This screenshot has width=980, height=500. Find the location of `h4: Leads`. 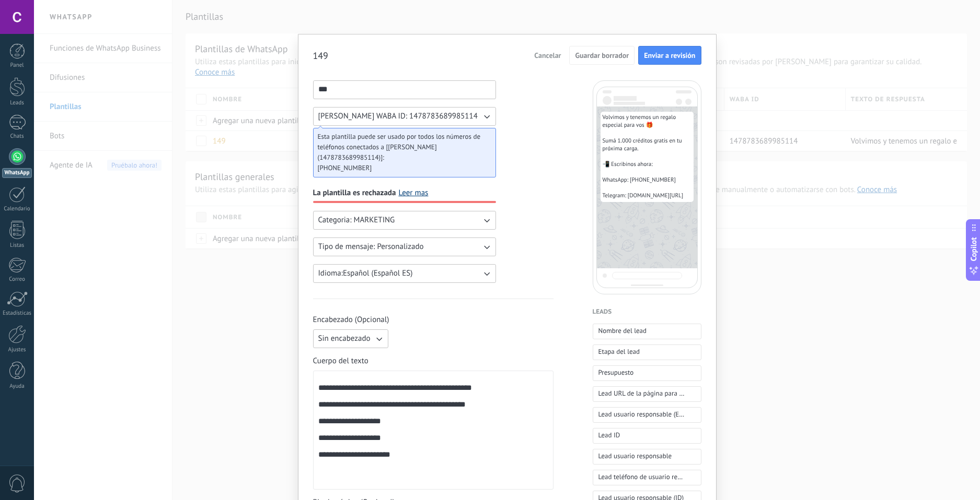

h4: Leads is located at coordinates (647, 313).